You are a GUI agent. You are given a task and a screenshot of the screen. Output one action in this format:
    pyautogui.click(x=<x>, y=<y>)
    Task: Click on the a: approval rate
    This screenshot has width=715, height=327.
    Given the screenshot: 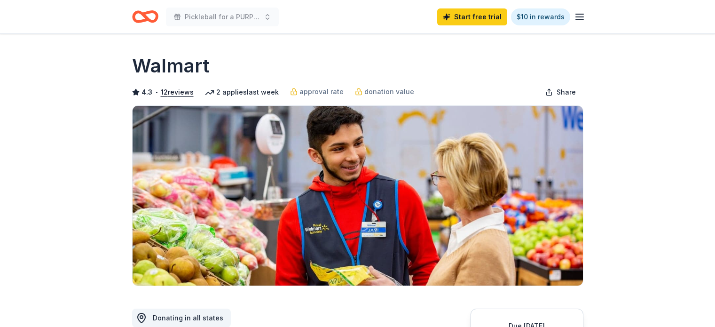 What is the action you would take?
    pyautogui.click(x=317, y=92)
    